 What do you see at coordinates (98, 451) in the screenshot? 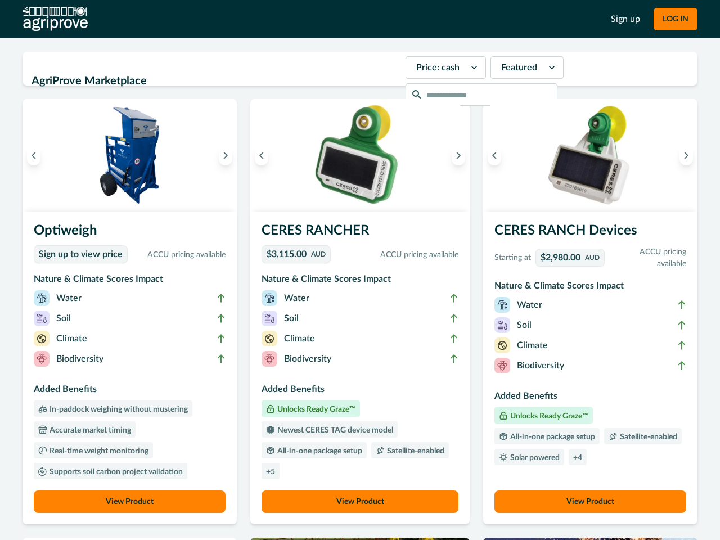
I see `p: Real-time weight monitoring` at bounding box center [98, 451].